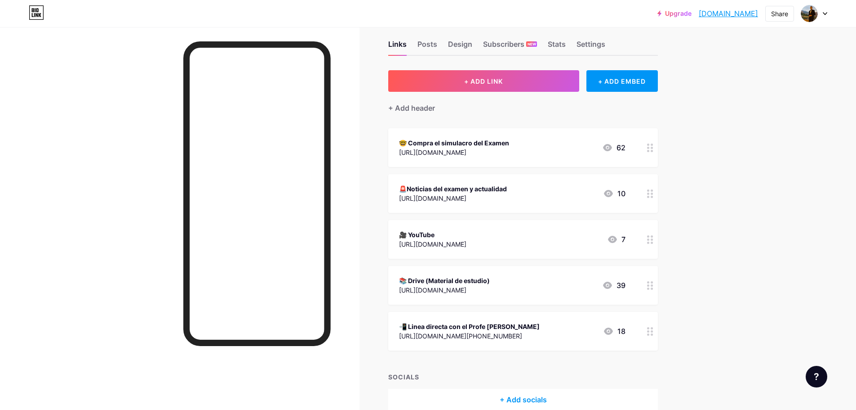 The height and width of the screenshot is (410, 856). What do you see at coordinates (433, 234) in the screenshot?
I see `div: 🎥 YouTube` at bounding box center [433, 234].